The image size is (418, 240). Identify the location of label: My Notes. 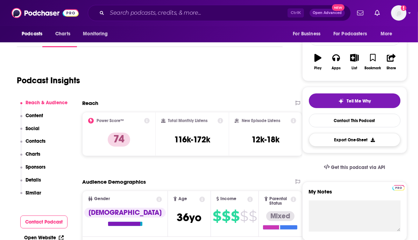
(354, 194).